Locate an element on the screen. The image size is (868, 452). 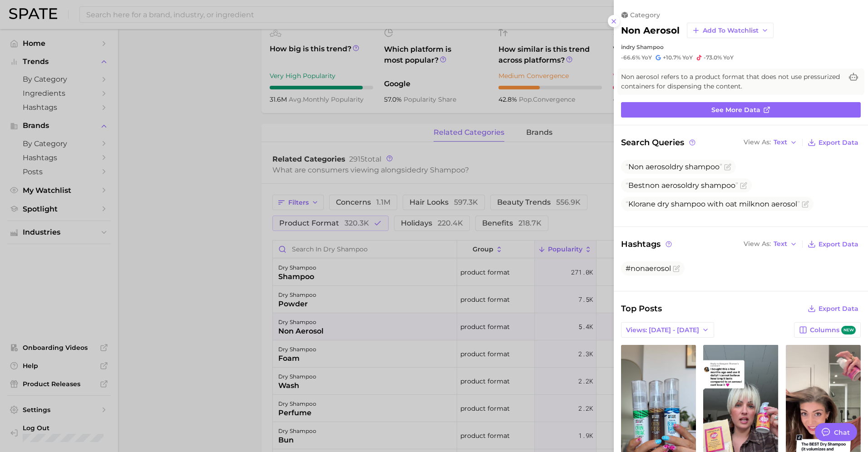
span: Best dry shampoo is located at coordinates (682, 186).